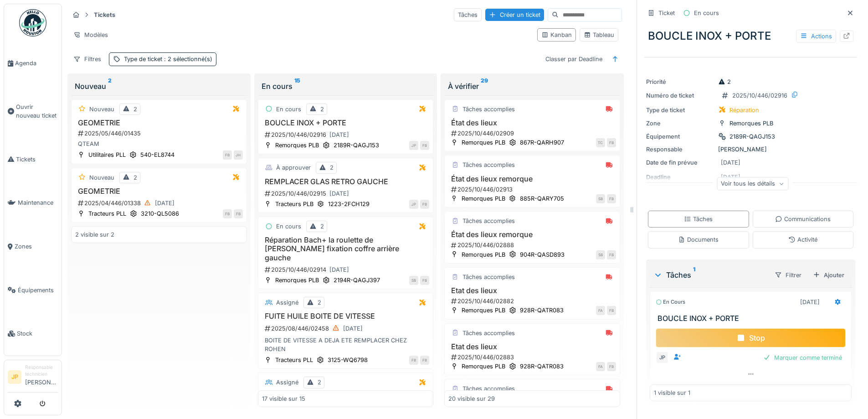 The width and height of the screenshot is (868, 419). I want to click on div: 885R-QARY705, so click(542, 198).